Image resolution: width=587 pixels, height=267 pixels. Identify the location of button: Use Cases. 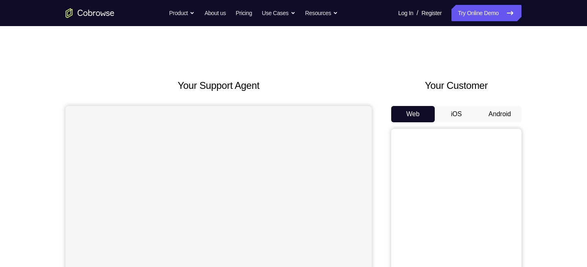
(278, 13).